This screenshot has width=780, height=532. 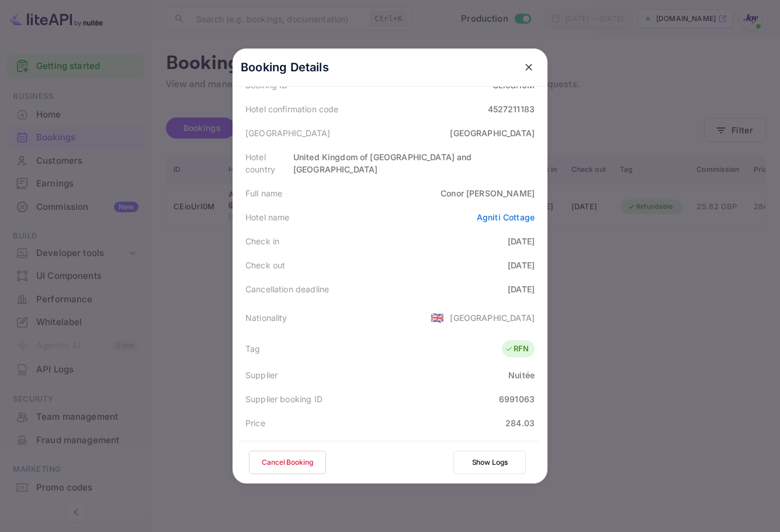 What do you see at coordinates (265, 265) in the screenshot?
I see `div: Check out` at bounding box center [265, 265].